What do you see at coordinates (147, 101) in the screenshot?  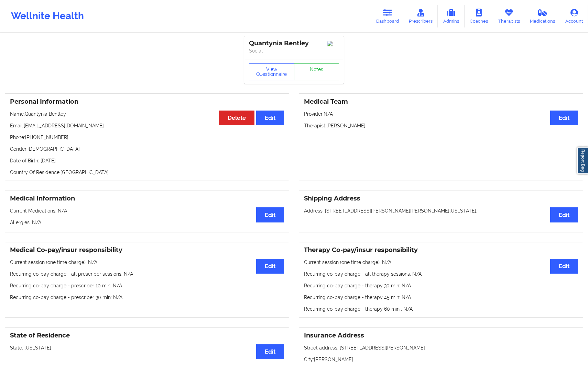 I see `h3: Personal Information` at bounding box center [147, 101].